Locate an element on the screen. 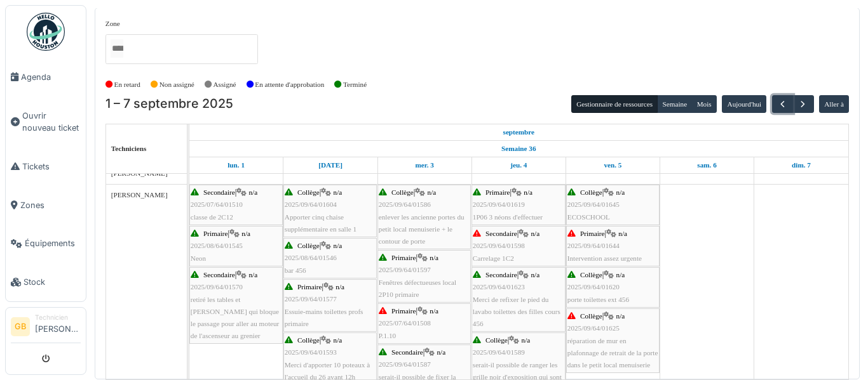  a: Agenda is located at coordinates (46, 77).